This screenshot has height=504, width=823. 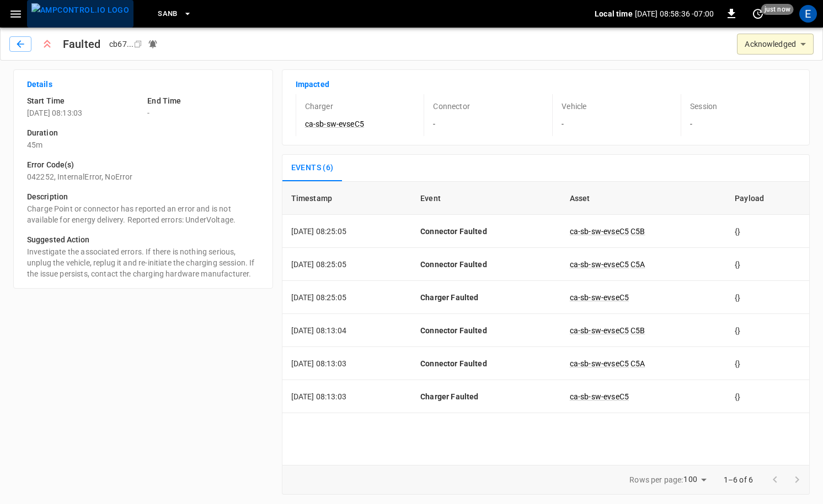 I want to click on div: 100, so click(x=697, y=480).